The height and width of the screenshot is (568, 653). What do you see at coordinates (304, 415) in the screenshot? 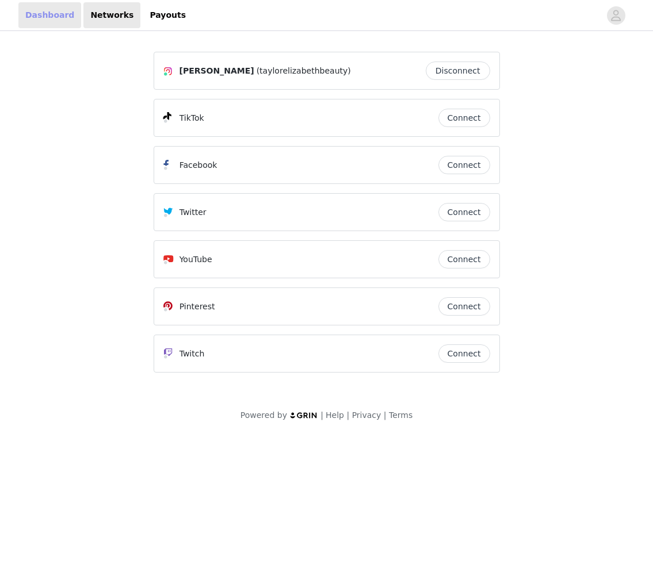
I see `img: logo` at bounding box center [304, 415].